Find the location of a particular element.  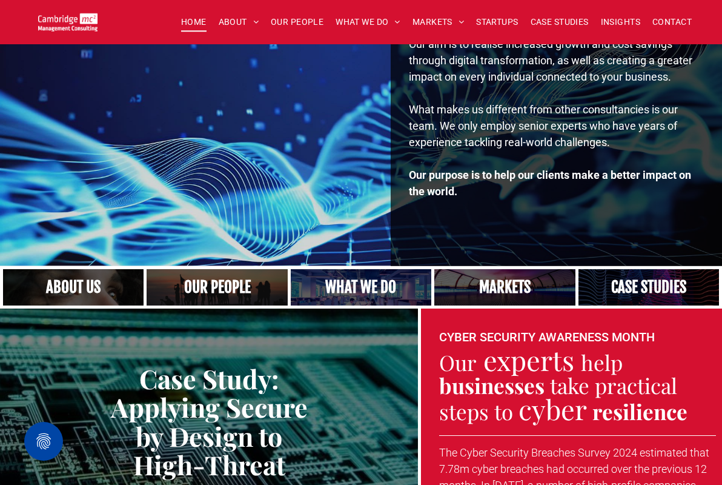

span: Our aim is to realise increased growth and cost savings through digital transformation, as well a... is located at coordinates (551, 60).